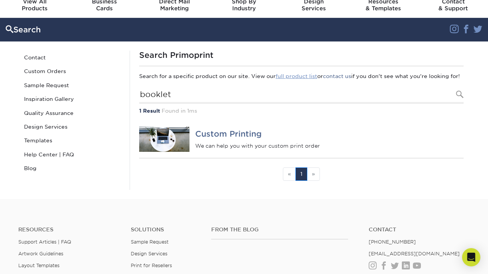 The height and width of the screenshot is (274, 488). I want to click on p: We can help you with your custom print order, so click(329, 146).